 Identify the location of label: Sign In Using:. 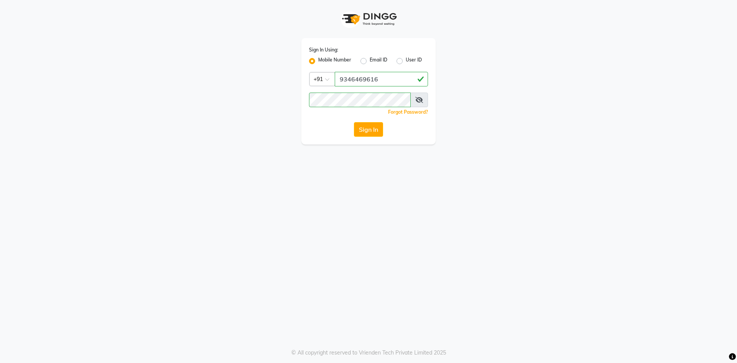
(324, 50).